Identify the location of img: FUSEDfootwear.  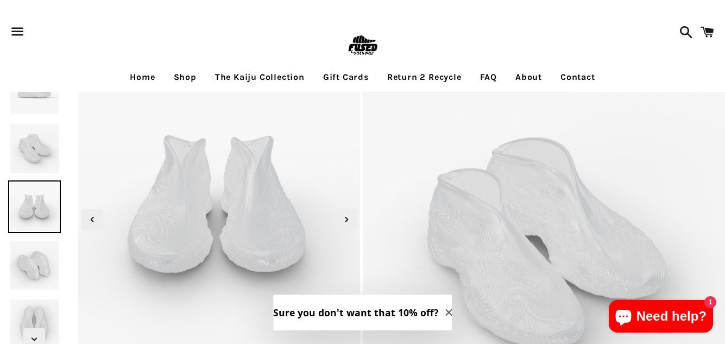
(362, 46).